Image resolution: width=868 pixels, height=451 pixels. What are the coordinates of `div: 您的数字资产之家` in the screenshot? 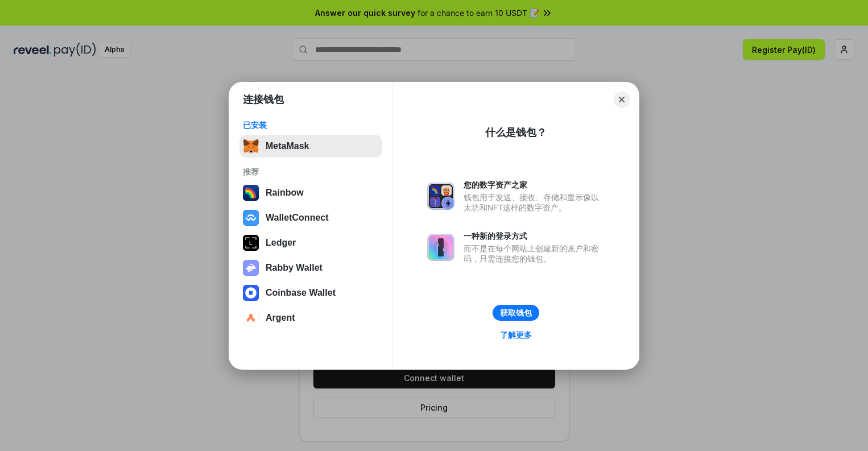 It's located at (534, 185).